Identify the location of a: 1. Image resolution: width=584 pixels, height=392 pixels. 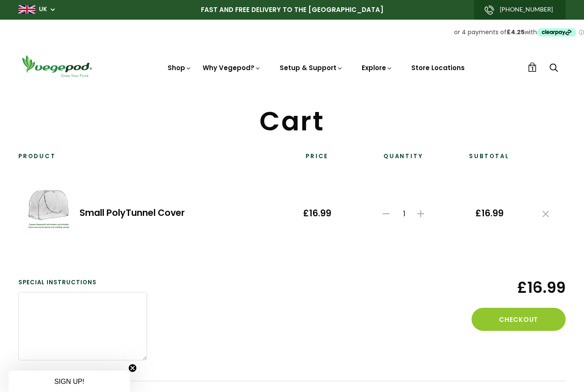
(532, 67).